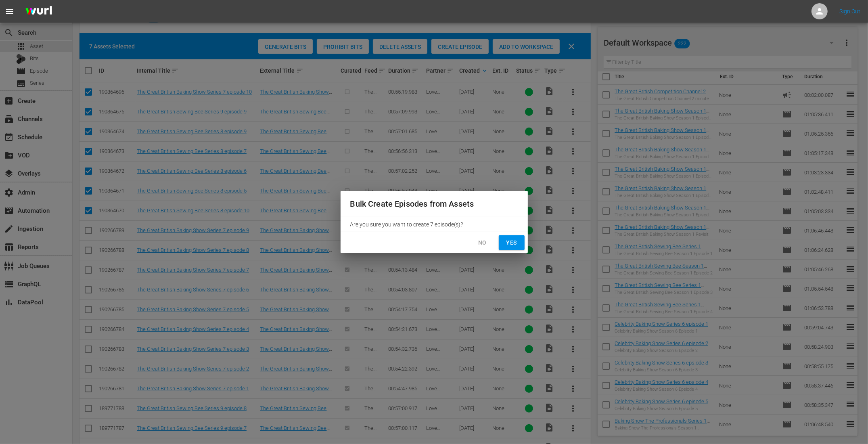 This screenshot has width=868, height=444. What do you see at coordinates (434, 225) in the screenshot?
I see `div: Are you sure you want to create 7 episode(s)?` at bounding box center [434, 225].